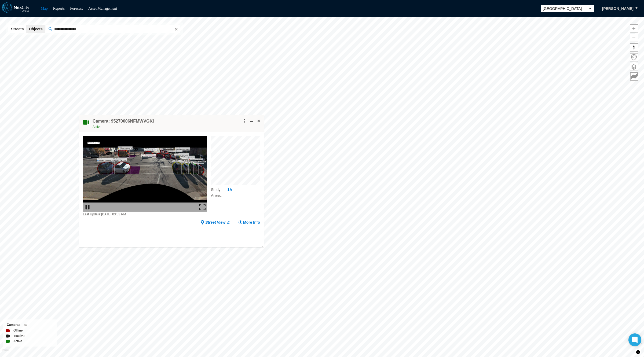 The height and width of the screenshot is (357, 644). I want to click on span: Toggle attribution, so click(638, 352).